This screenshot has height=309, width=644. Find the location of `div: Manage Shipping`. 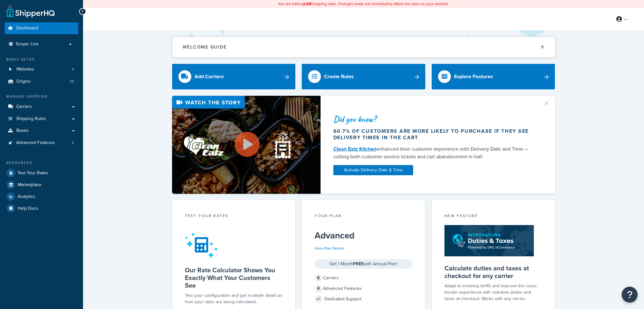

div: Manage Shipping is located at coordinates (41, 96).